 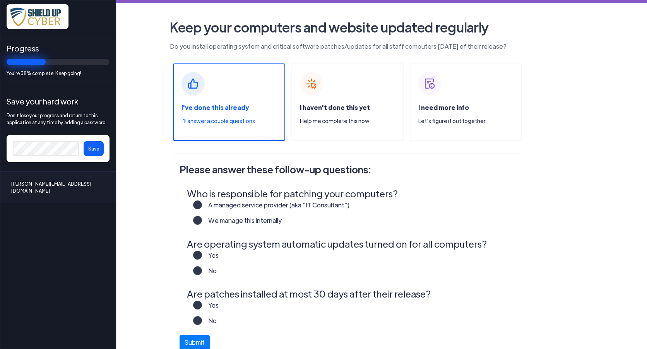 What do you see at coordinates (430, 84) in the screenshot?
I see `img: shield-up-cannot-complete.svg` at bounding box center [430, 84].